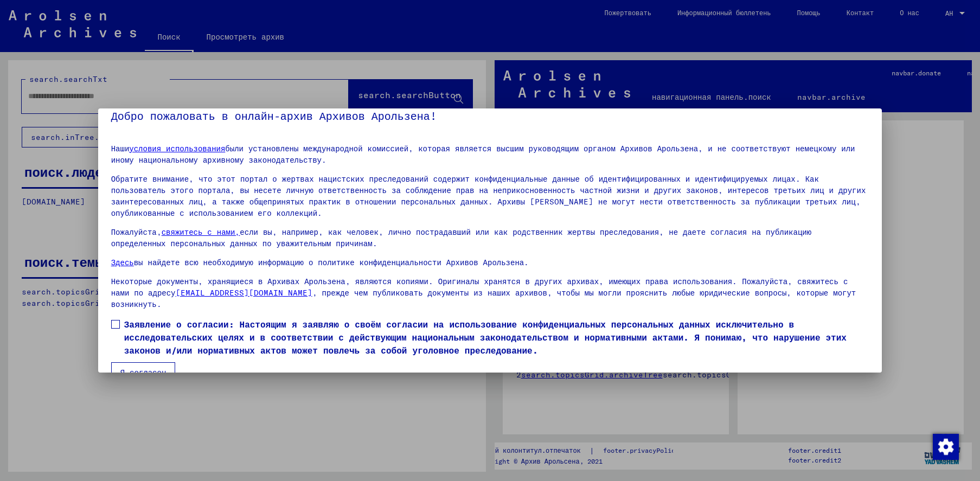 This screenshot has width=980, height=481. I want to click on font: свяжитесь с нами,, so click(201, 232).